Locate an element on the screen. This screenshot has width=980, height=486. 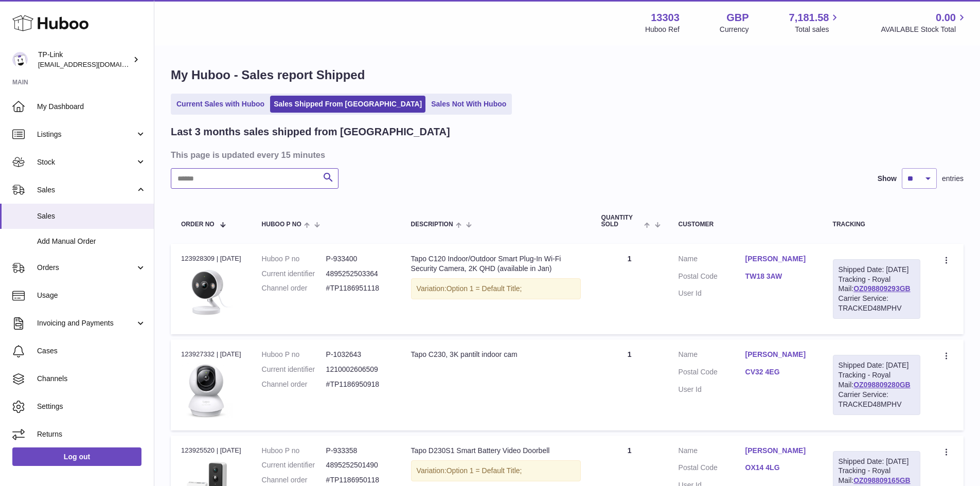
a: 0.00 AVAILABLE Stock Total is located at coordinates (924, 23).